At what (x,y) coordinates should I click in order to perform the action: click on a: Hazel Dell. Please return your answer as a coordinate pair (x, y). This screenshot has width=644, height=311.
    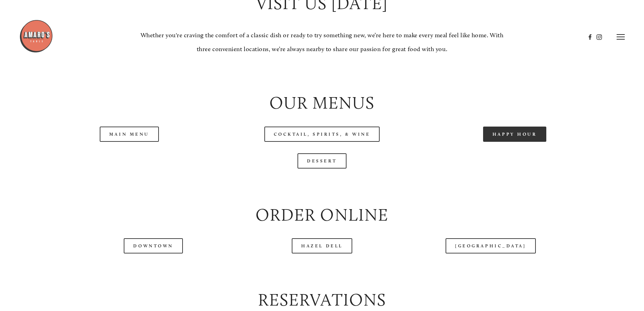
    Looking at the image, I should click on (322, 246).